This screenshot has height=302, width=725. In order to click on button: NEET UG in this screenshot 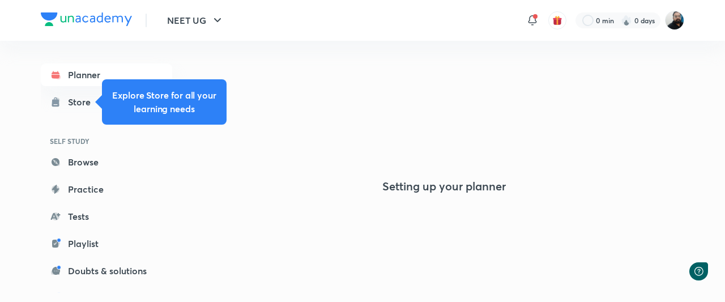, I will do `click(195, 20)`.